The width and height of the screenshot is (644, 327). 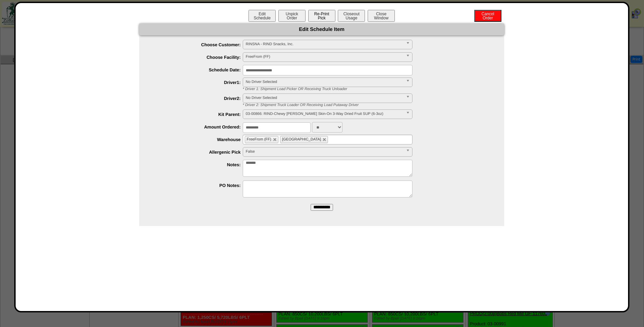 What do you see at coordinates (198, 127) in the screenshot?
I see `label: Amount Ordered:` at bounding box center [198, 127].